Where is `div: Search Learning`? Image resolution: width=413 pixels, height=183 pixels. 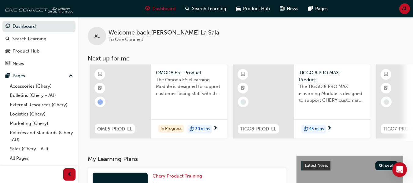
div: Search Learning is located at coordinates (29, 39).